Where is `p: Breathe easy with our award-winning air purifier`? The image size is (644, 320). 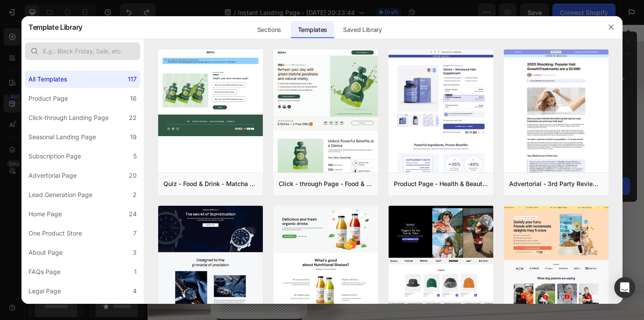
p: Breathe easy with our award-winning air purifier is located at coordinates (394, 153).